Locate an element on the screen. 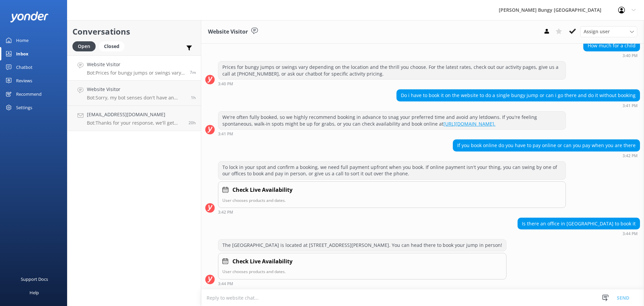 This screenshot has height=306, width=644. div: To lock in your spot and confirm a booking, we need full payment upfront when you book. If online... is located at coordinates (392, 170).